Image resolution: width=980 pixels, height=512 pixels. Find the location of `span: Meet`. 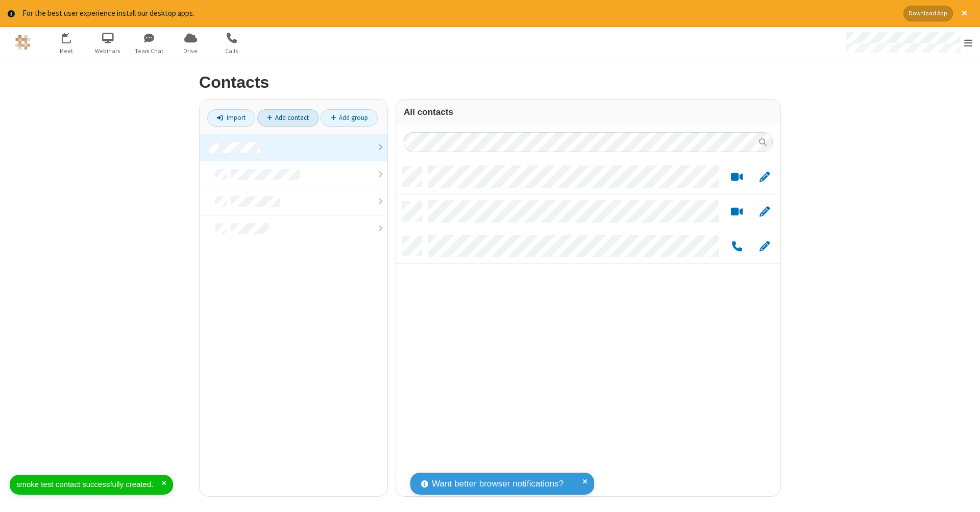

span: Meet is located at coordinates (66, 51).